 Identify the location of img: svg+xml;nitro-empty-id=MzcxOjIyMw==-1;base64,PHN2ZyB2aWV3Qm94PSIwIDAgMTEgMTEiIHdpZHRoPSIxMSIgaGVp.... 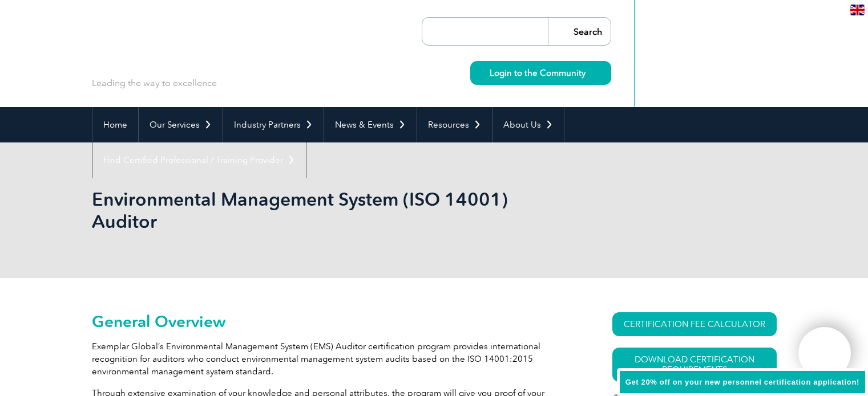
(588, 72).